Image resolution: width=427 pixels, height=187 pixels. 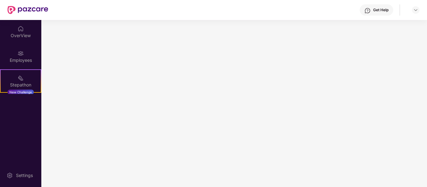 I want to click on img: svg+xml;base64,PHN2ZyBpZD0iRHJvcGRvd24tMzJ4MzIiIHhtbG5zPSJodHRwOi8vd3d3LnczLm9yZy8yMDAwL3N2ZyIgd2..., so click(x=416, y=10).